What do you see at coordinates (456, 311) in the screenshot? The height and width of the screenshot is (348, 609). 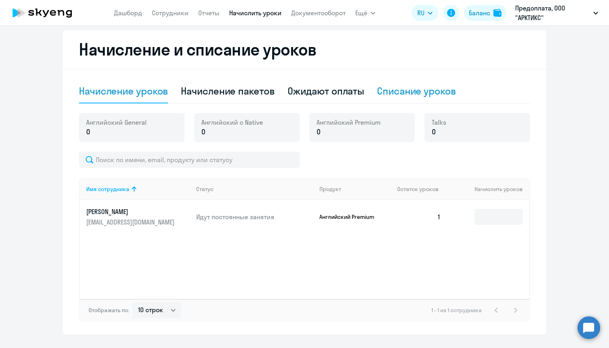 I see `span: 1 - 1 из 1 сотрудника` at bounding box center [456, 311].